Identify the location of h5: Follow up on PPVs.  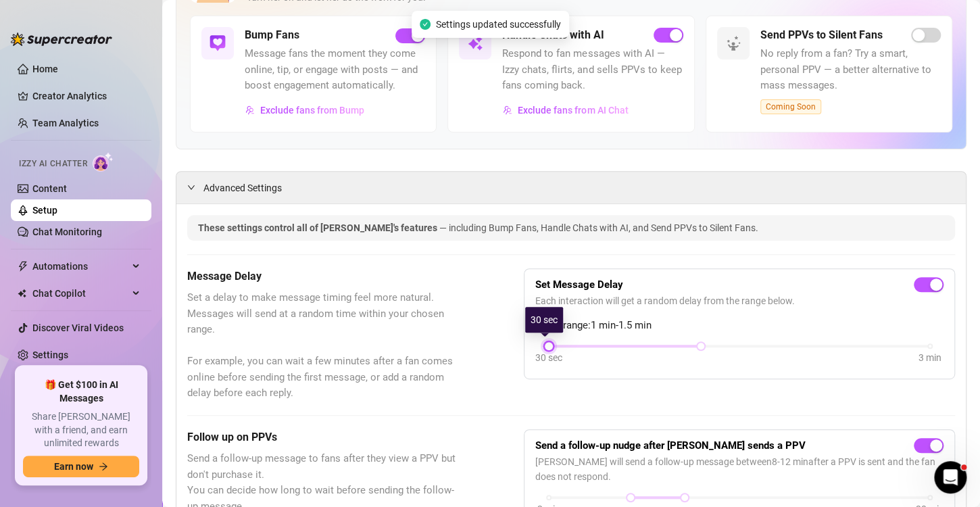
(322, 437).